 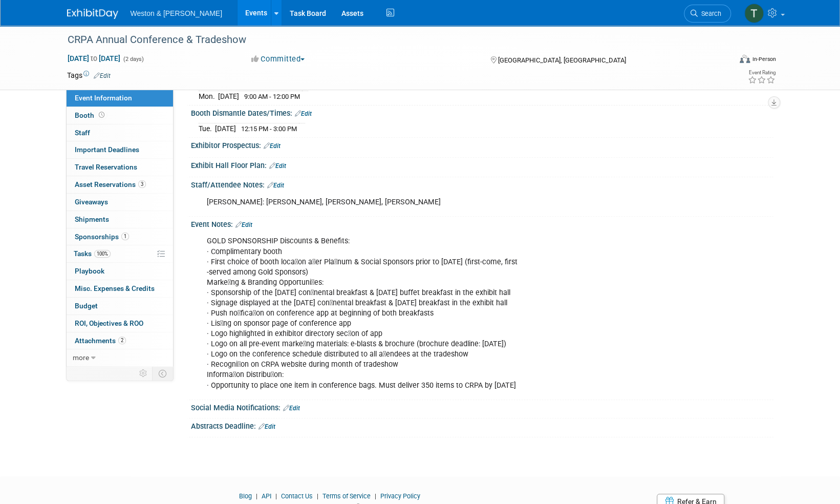 I want to click on a: Contact Us, so click(x=297, y=496).